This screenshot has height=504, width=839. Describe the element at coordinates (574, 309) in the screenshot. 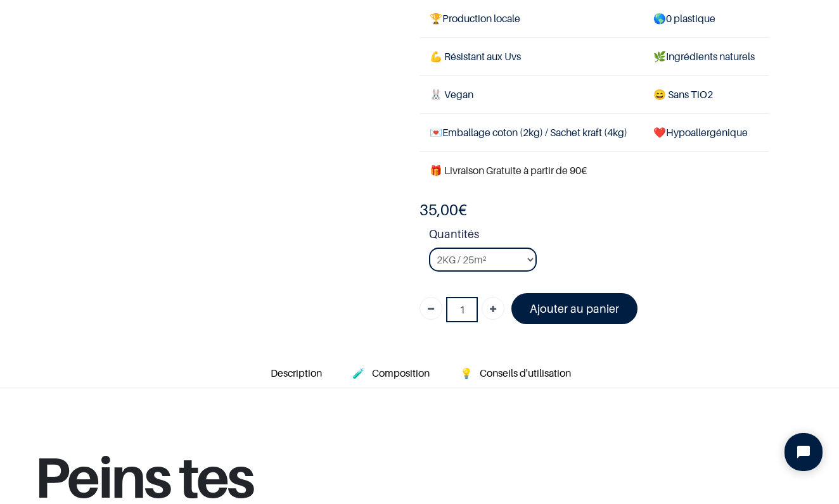

I see `a: Ajouter au panier` at that location.